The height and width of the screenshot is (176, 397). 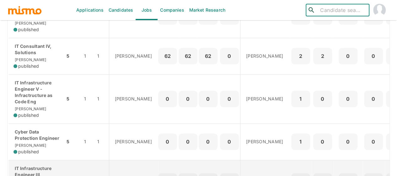 I want to click on input: Candidate search, so click(x=342, y=10).